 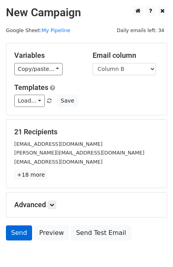 I want to click on h5: 21 Recipients, so click(x=86, y=132).